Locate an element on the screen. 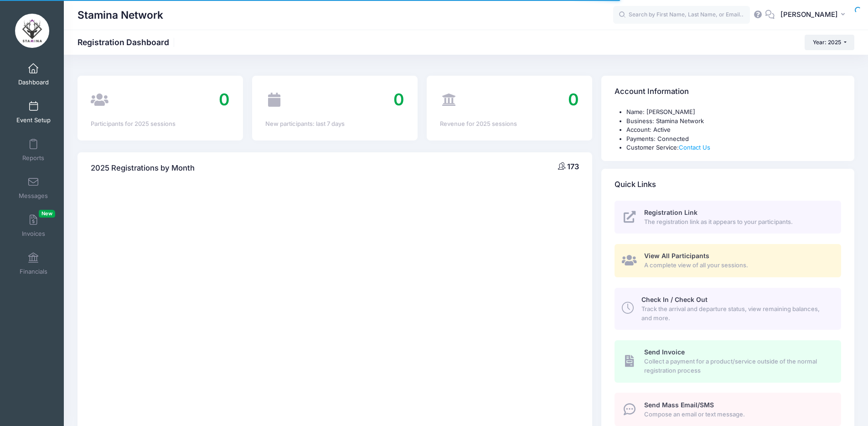 This screenshot has height=426, width=868. a: Dashboard is located at coordinates (33, 74).